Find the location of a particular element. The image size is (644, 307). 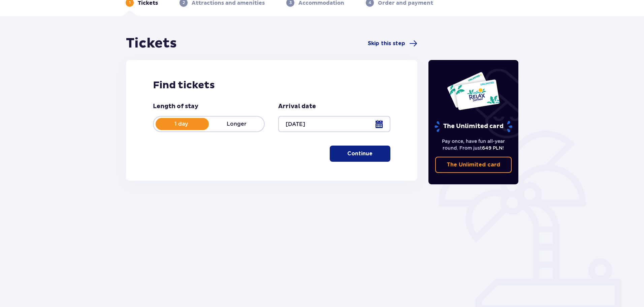

p: Pay once, have fun all-year round. From just ! is located at coordinates (474, 144).